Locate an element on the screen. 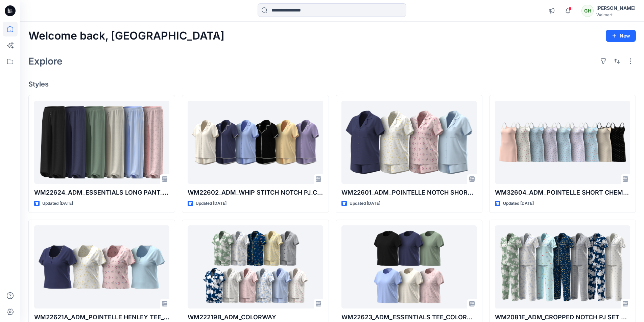 This screenshot has width=644, height=322. a: WM32604_ADM_POINTELLE SHORT CHEMISE_COLORWAY is located at coordinates (562, 142).